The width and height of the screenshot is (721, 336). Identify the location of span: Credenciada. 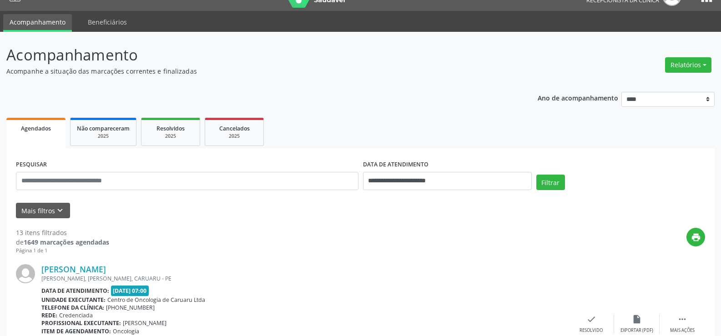
(76, 315).